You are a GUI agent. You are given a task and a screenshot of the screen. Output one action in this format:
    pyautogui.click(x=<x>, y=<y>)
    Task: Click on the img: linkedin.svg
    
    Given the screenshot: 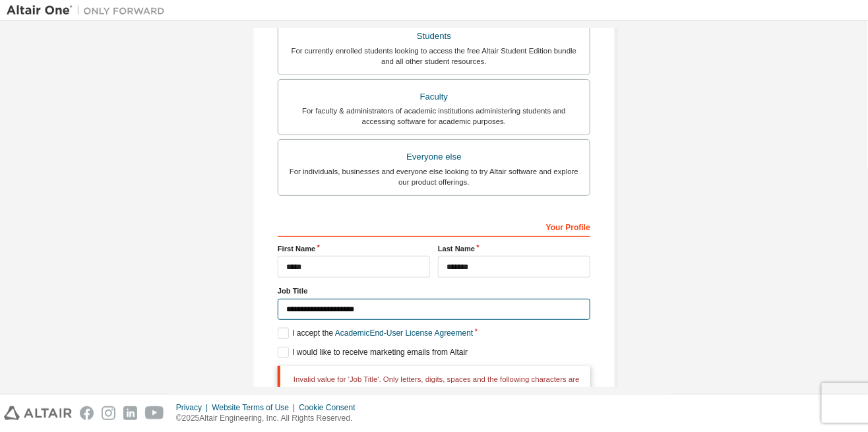 What is the action you would take?
    pyautogui.click(x=130, y=413)
    